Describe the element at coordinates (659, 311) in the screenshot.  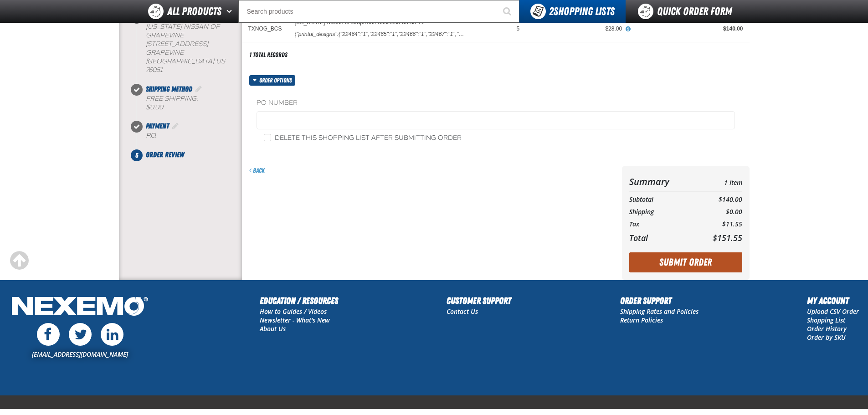
I see `a: Shipping Rates and Policies` at that location.